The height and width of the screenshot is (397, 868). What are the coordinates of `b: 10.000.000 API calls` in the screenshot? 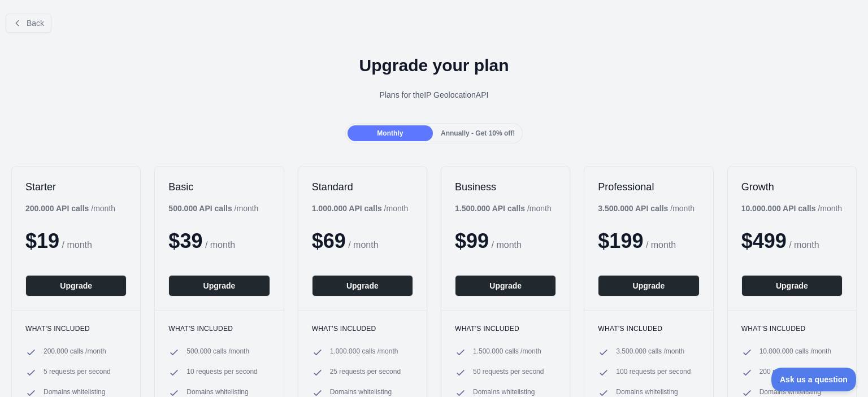 It's located at (779, 208).